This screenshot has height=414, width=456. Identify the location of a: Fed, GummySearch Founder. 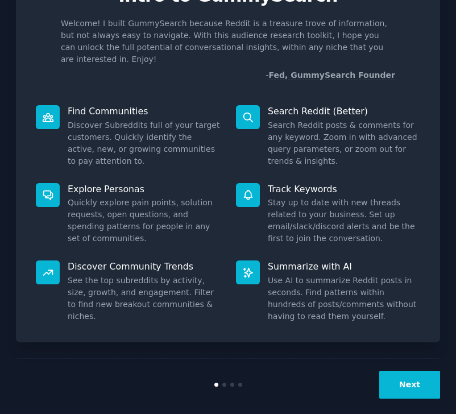
(332, 75).